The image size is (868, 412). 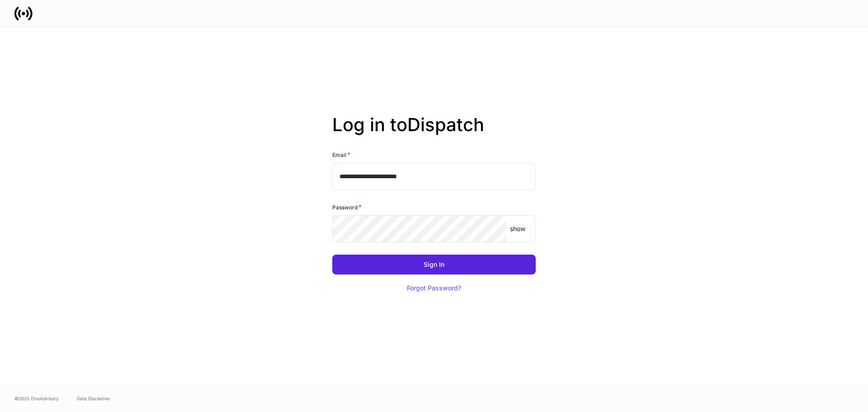 What do you see at coordinates (434, 288) in the screenshot?
I see `button: Forgot Password?` at bounding box center [434, 288].